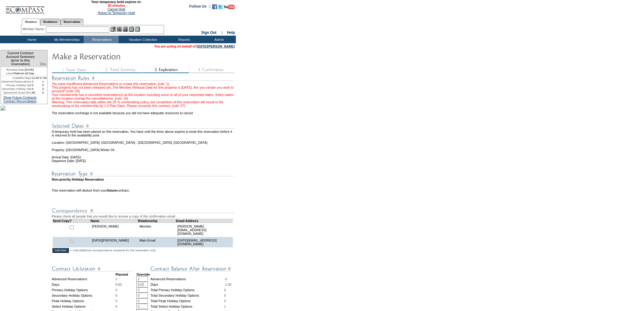 Image resolution: width=644 pixels, height=311 pixels. I want to click on td: Current Contract Account Summary (prior to this reservation), so click(20, 59).